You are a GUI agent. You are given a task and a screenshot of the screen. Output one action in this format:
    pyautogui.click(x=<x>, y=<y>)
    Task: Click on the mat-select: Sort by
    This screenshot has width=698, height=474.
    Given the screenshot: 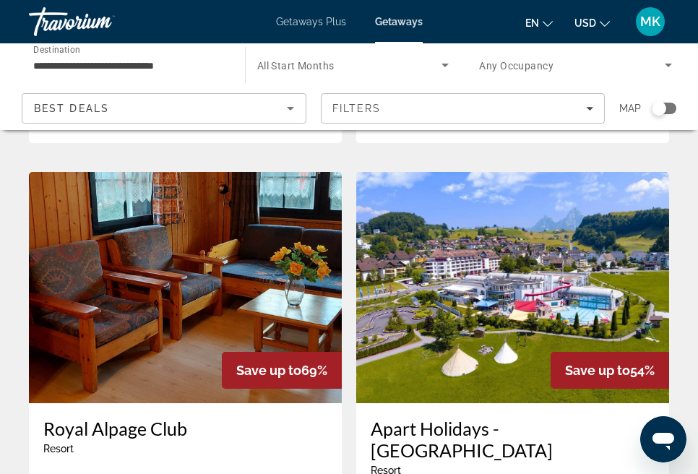 What is the action you would take?
    pyautogui.click(x=164, y=108)
    